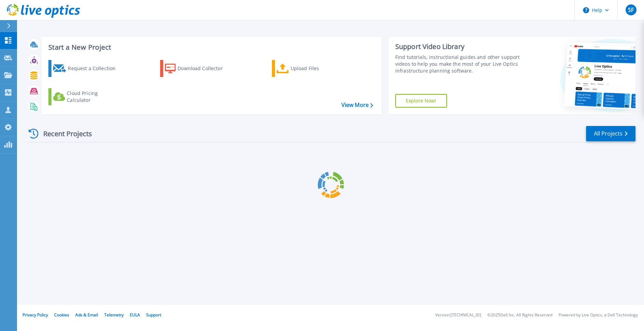 This screenshot has height=331, width=644. I want to click on div: Support Video Library, so click(458, 47).